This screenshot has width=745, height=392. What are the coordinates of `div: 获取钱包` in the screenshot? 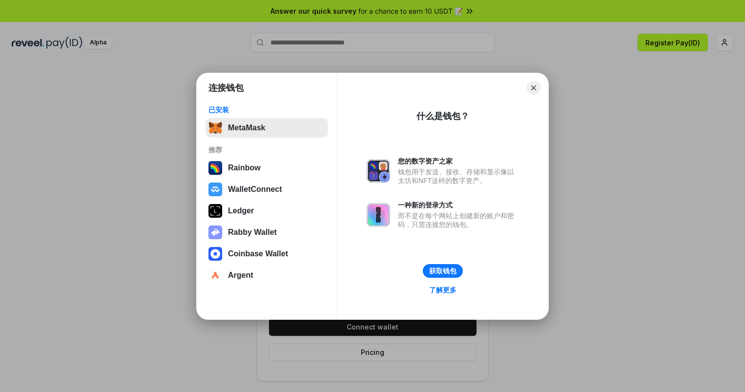 It's located at (443, 271).